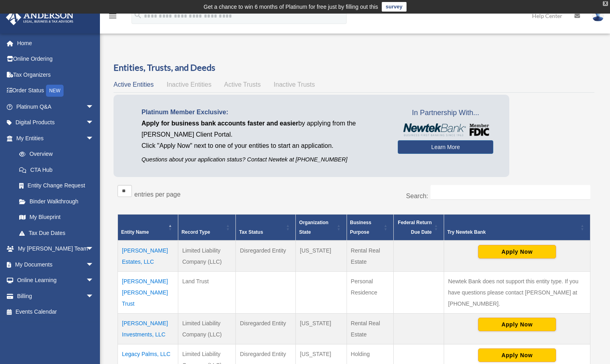  Describe the element at coordinates (294, 84) in the screenshot. I see `span: Inactive Trusts` at that location.